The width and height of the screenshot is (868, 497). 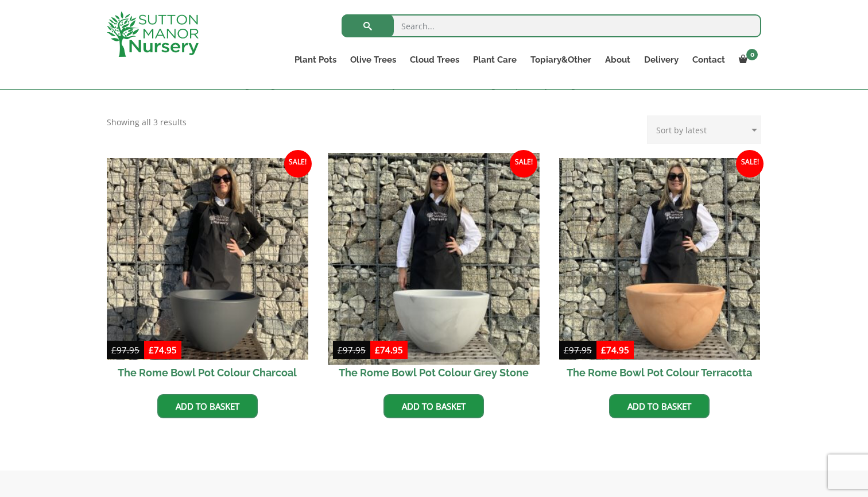 I want to click on a: 0, so click(x=747, y=60).